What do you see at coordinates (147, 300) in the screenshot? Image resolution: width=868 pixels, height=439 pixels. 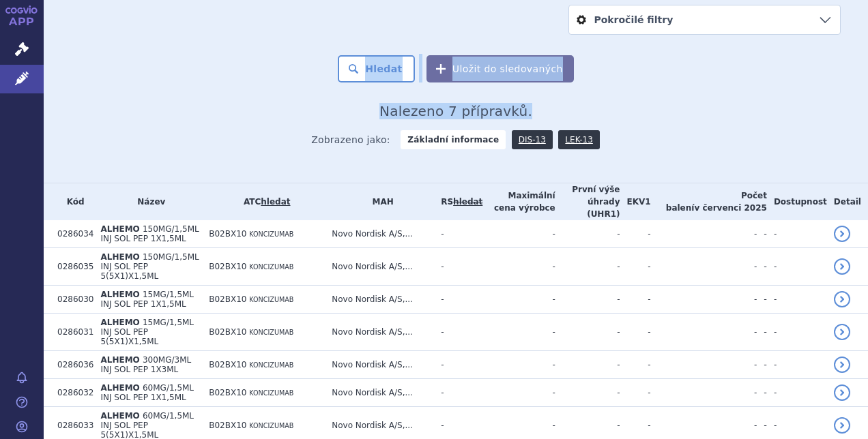 I see `span: 15MG/1,5ML INJ SOL PEP 1X1,5ML` at bounding box center [147, 300].